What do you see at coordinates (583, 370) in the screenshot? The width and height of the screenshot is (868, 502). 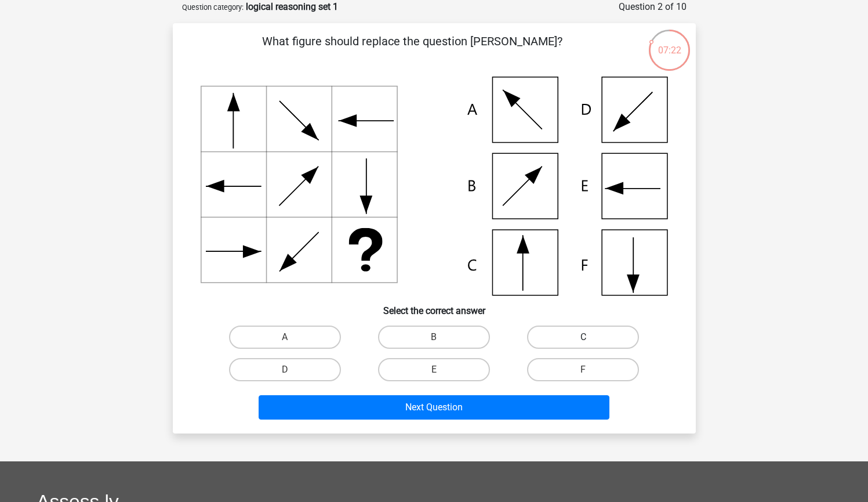 I see `label: F` at bounding box center [583, 370].